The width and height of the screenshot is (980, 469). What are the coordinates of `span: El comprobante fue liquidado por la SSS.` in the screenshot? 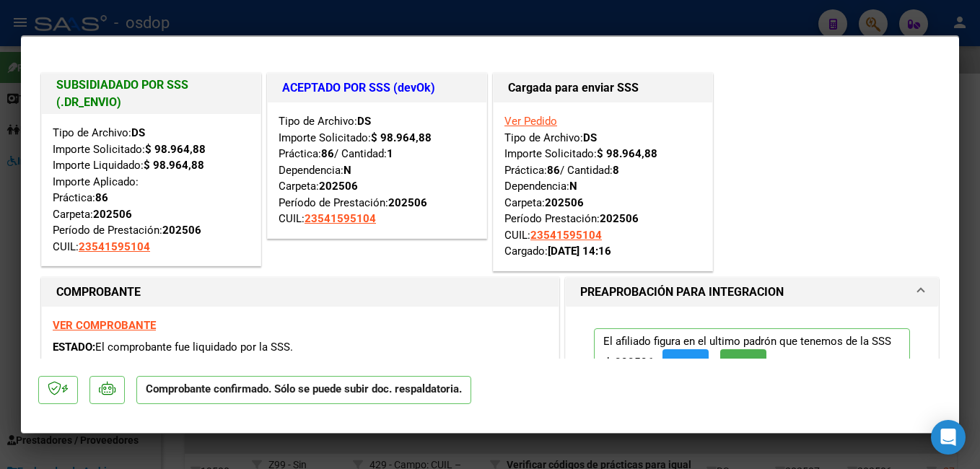 It's located at (194, 347).